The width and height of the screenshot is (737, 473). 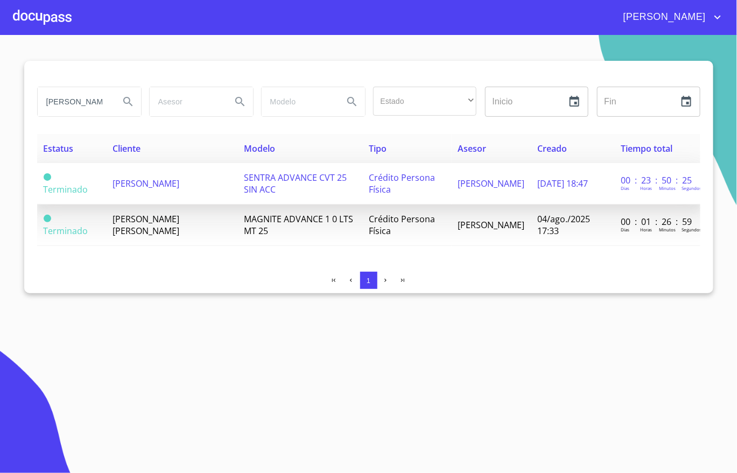 What do you see at coordinates (657, 222) in the screenshot?
I see `p: 00 : 01 : 26 : 59` at bounding box center [657, 222].